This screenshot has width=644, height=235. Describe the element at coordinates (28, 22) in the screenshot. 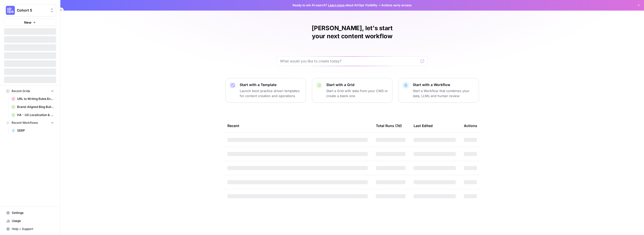

I see `span: New` at that location.